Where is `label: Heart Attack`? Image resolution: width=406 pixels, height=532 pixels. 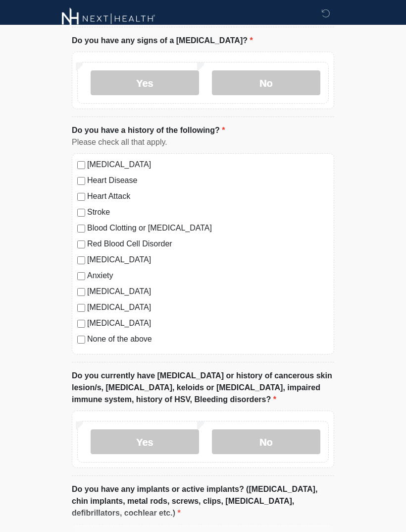 label: Heart Attack is located at coordinates (208, 196).